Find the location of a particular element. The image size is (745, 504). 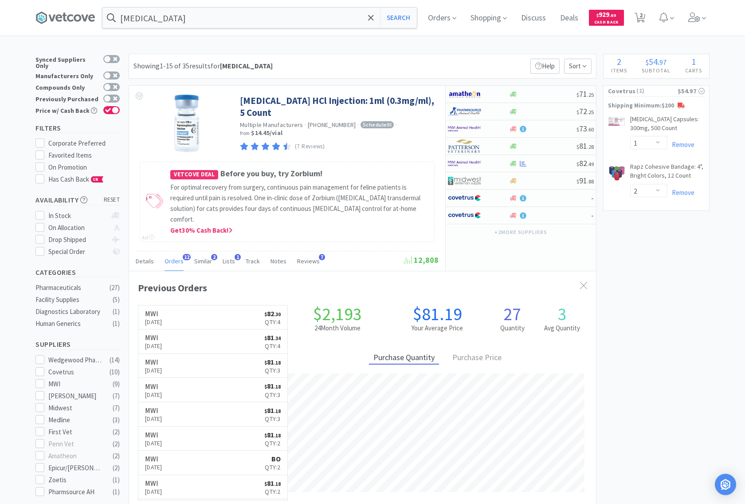

img: 1f31e6bfdab34ea58bedd1b2ff3c413c_149783.png is located at coordinates (187, 123).